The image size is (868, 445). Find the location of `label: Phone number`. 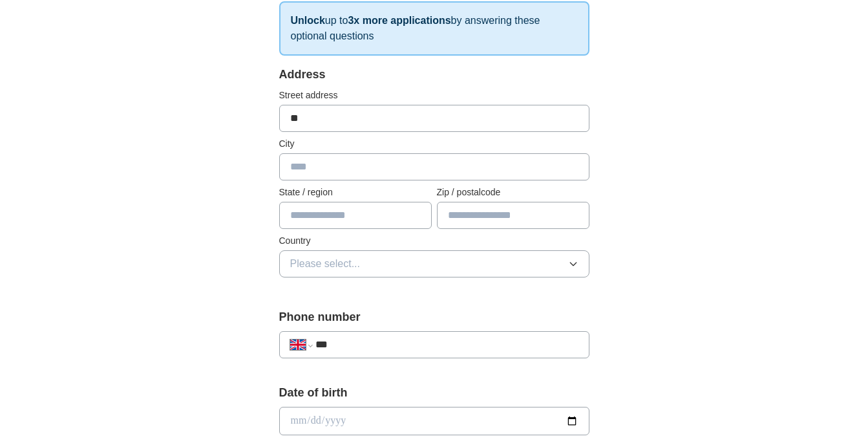

label: Phone number is located at coordinates (434, 317).